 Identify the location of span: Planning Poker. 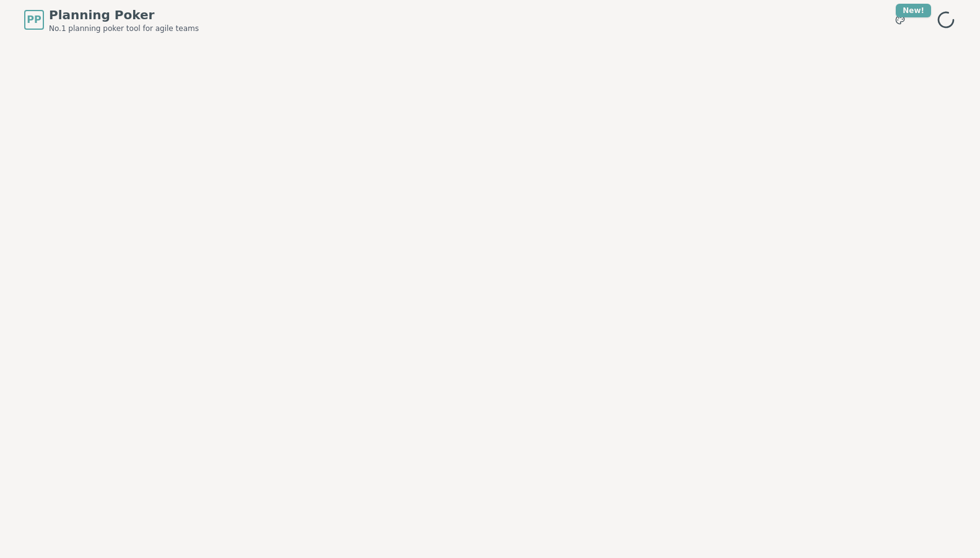
(124, 15).